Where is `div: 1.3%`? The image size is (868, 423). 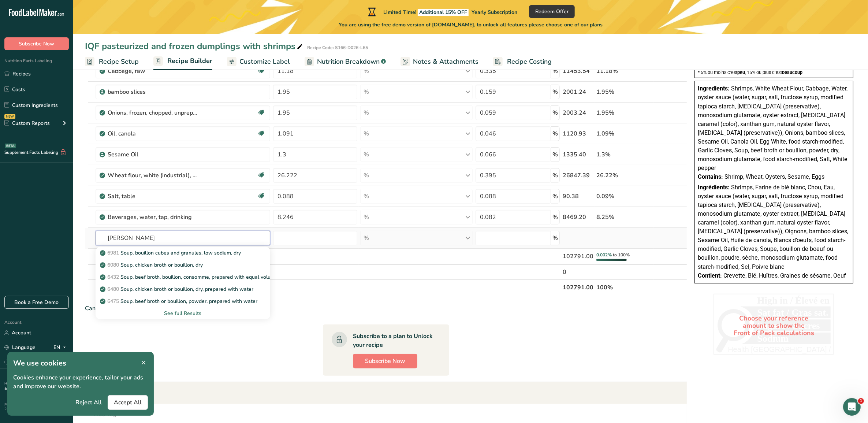
div: 1.3% is located at coordinates (623, 155).